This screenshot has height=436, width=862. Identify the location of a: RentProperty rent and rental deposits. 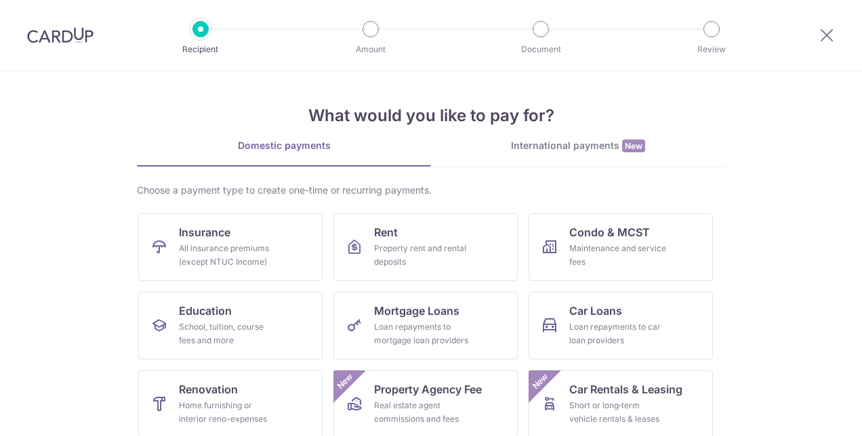
(426, 247).